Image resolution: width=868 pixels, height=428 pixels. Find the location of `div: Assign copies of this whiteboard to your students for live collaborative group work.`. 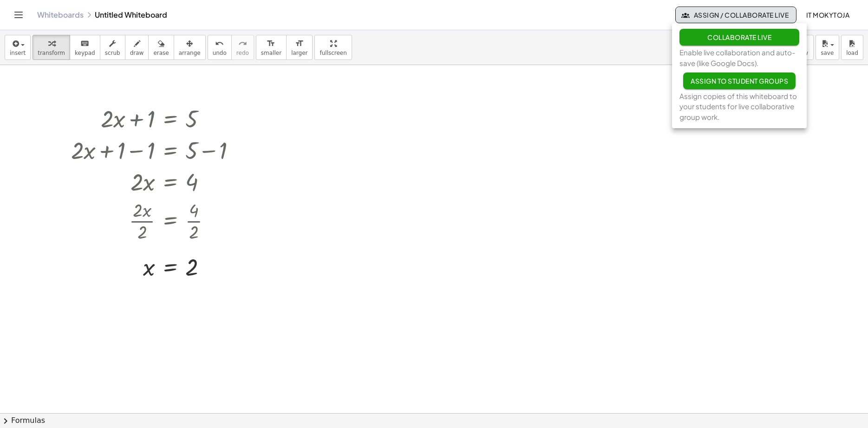

div: Assign copies of this whiteboard to your students for live collaborative group work. is located at coordinates (739, 107).